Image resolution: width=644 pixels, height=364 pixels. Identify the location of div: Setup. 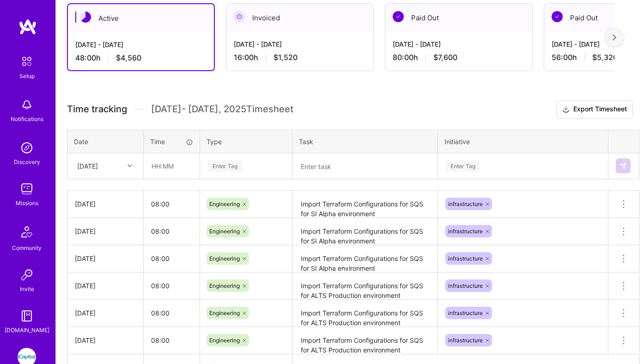
(27, 75).